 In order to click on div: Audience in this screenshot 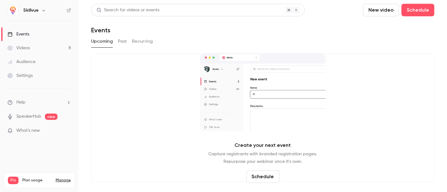, I will do `click(21, 62)`.